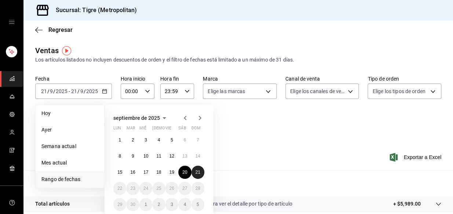  Describe the element at coordinates (238, 183) in the screenshot. I see `p: Resumen` at that location.